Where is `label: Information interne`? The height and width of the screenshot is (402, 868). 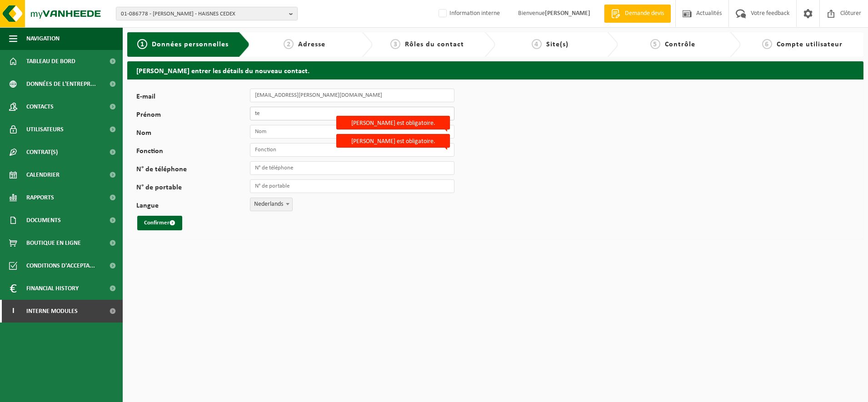
label: Information interne is located at coordinates (468, 14).